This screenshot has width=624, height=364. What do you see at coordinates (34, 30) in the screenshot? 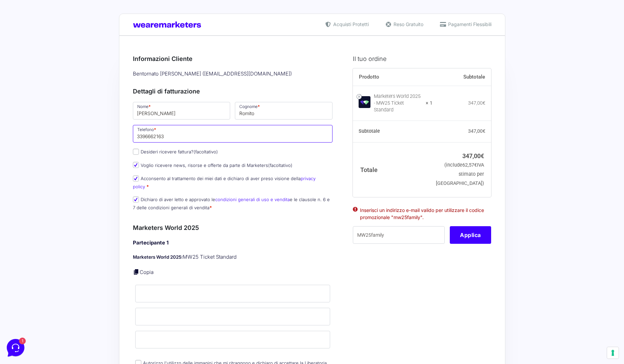
I see `span: Le tue conversazioni` at bounding box center [34, 30].